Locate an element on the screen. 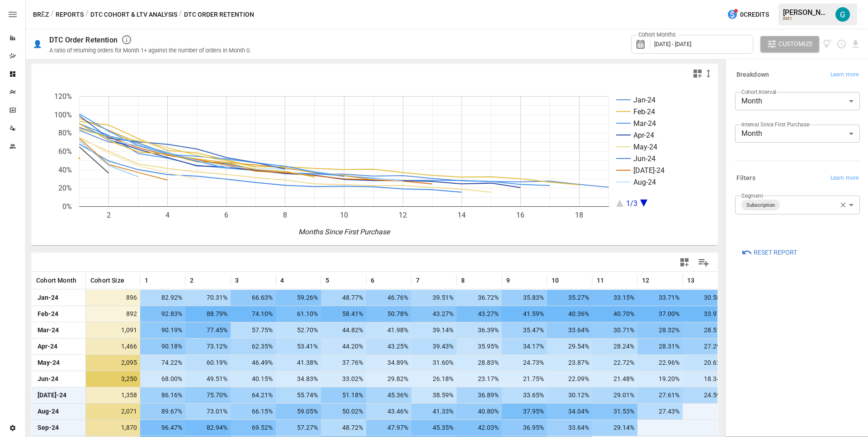 Image resolution: width=868 pixels, height=437 pixels. span: 1 is located at coordinates (146, 280).